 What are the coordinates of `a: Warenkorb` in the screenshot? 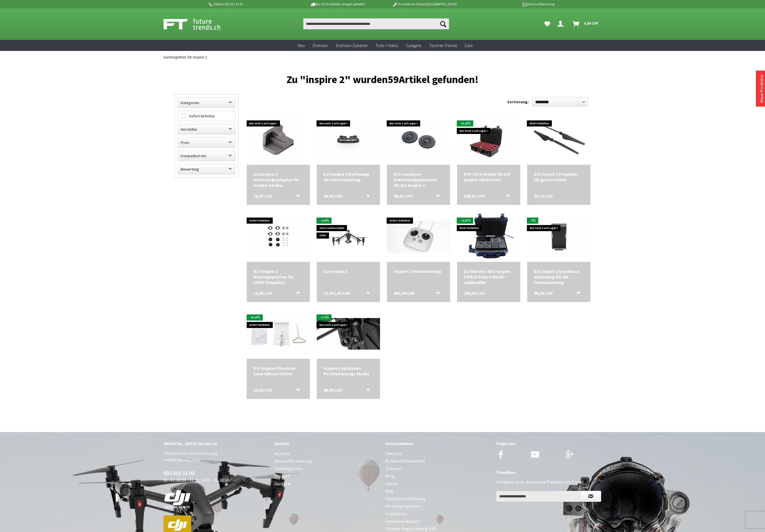 It's located at (586, 24).